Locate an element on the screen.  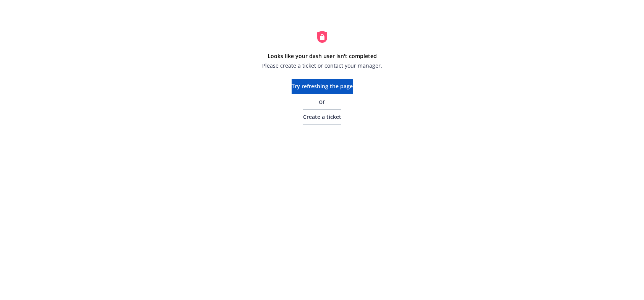
span: Try refreshing the page is located at coordinates (322, 86).